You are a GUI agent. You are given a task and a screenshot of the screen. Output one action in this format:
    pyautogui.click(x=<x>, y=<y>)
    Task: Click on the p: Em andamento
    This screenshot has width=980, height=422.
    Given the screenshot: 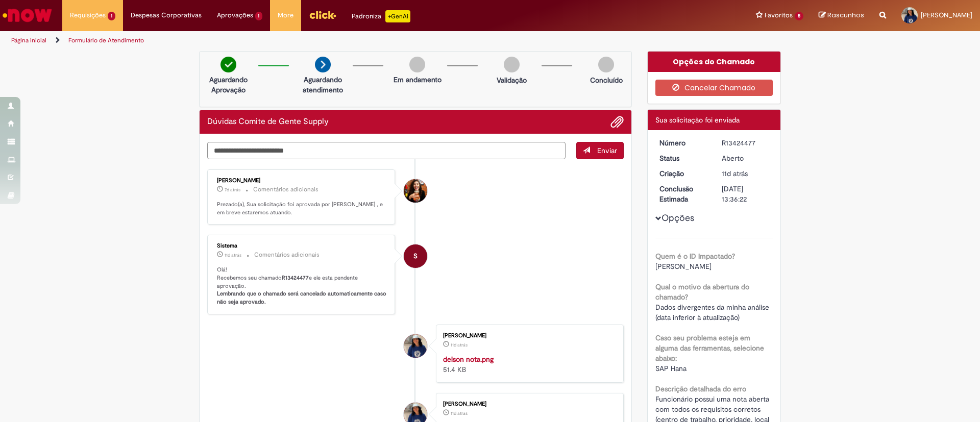 What is the action you would take?
    pyautogui.click(x=418, y=80)
    